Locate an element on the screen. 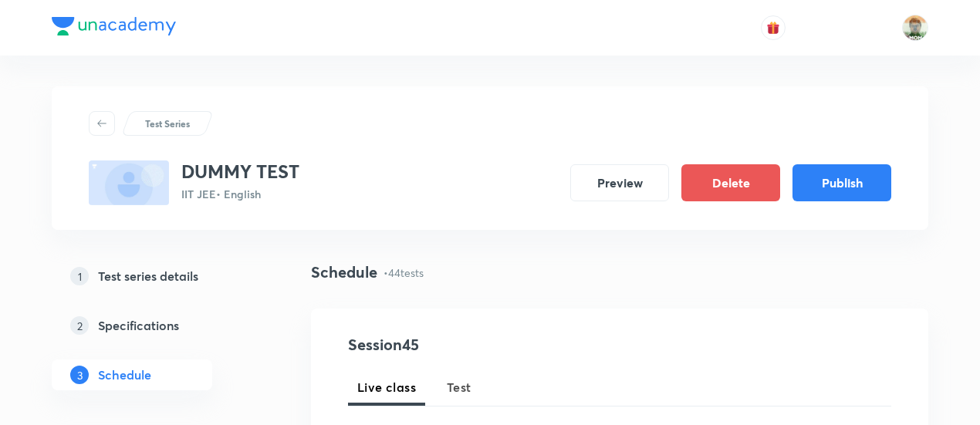 Image resolution: width=980 pixels, height=425 pixels. span: Test is located at coordinates (459, 387).